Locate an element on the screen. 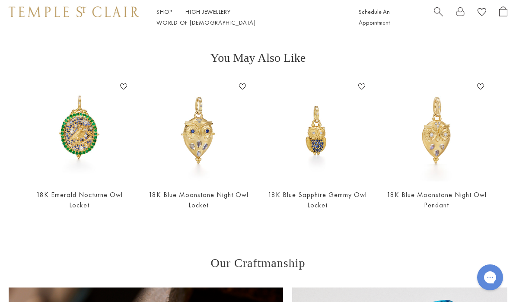 The height and width of the screenshot is (302, 516). a: Schedule An Appointment is located at coordinates (375, 17).